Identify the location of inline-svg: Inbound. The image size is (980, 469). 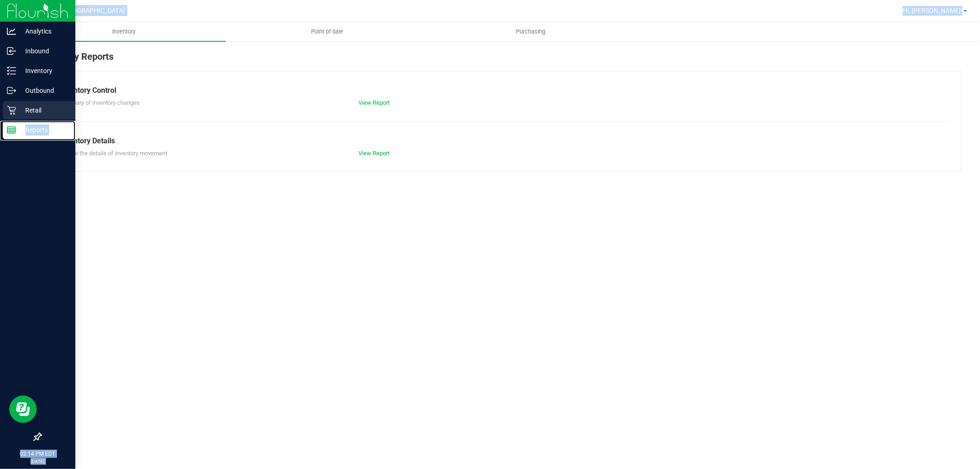
(11, 51).